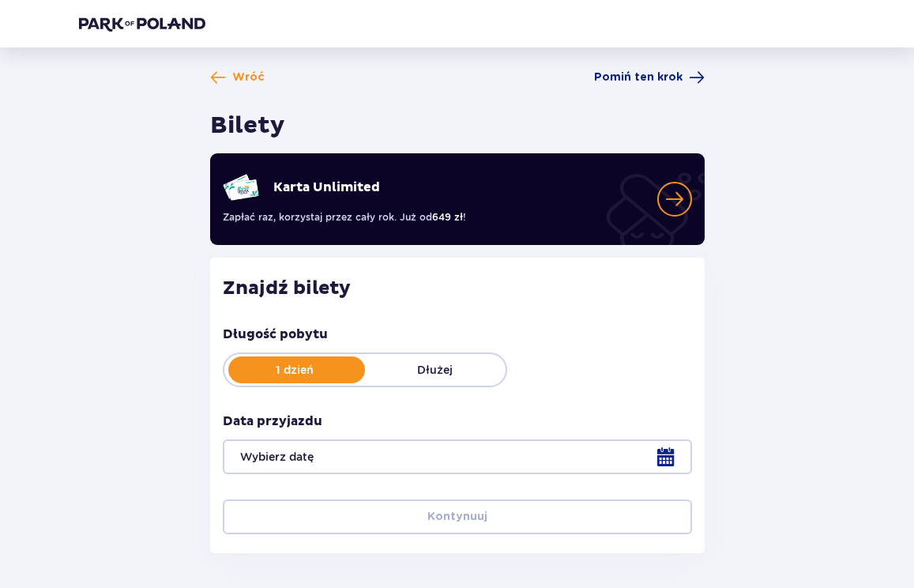  Describe the element at coordinates (247, 125) in the screenshot. I see `h1: Bilety` at that location.